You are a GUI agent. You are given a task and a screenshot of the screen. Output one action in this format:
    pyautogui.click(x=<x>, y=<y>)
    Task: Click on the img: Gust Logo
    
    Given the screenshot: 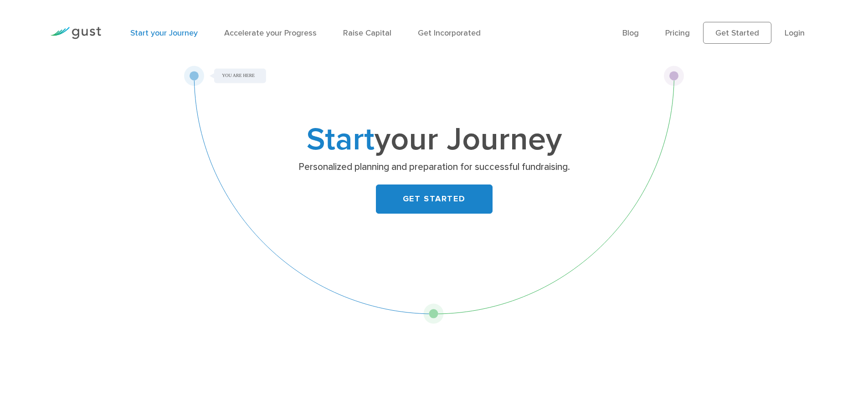 What is the action you would take?
    pyautogui.click(x=76, y=33)
    